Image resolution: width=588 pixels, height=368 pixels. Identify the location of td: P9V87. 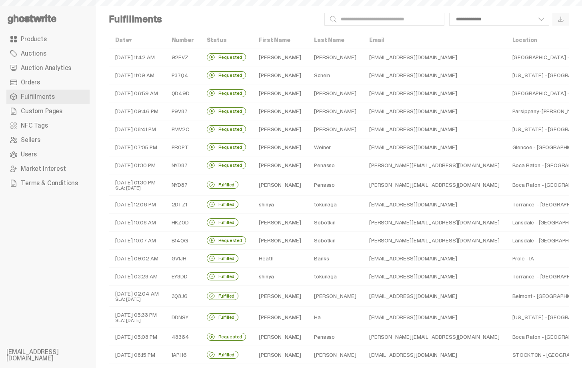
(183, 111).